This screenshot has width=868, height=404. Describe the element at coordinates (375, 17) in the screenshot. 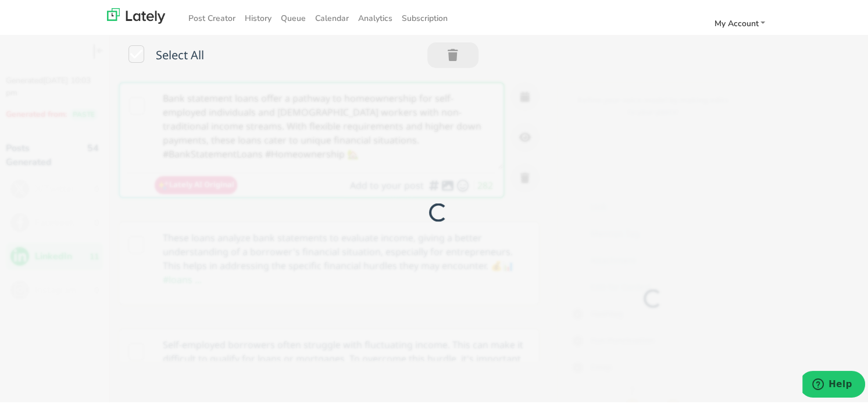

I see `a: Analytics` at that location.